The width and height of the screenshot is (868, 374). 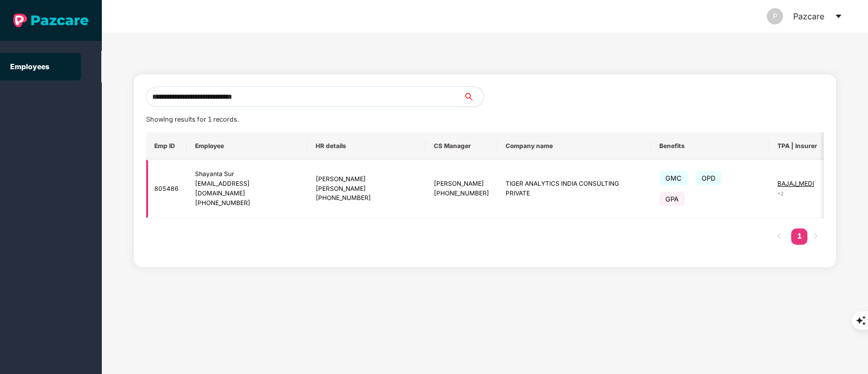 I want to click on button: right, so click(x=816, y=237).